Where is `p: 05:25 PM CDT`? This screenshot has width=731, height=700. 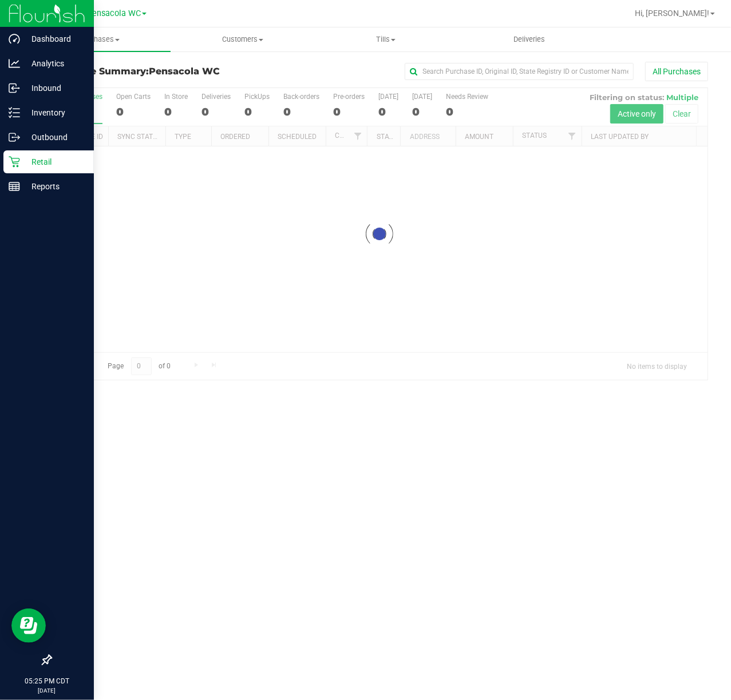
p: 05:25 PM CDT is located at coordinates (47, 682).